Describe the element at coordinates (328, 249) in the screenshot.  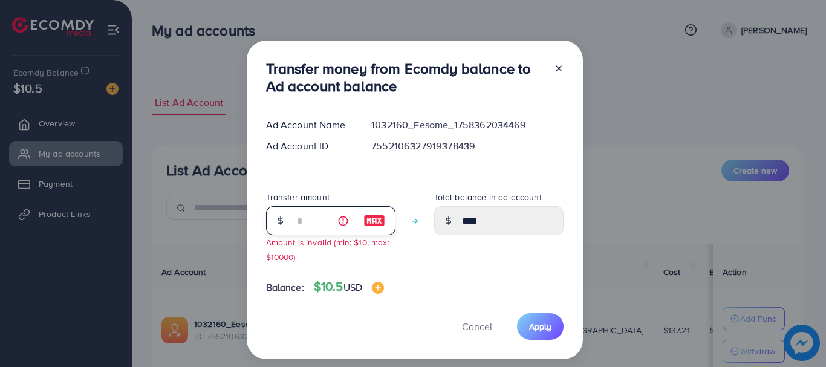
I see `small: Amount is invalid (min: $10, max: $10000)` at that location.